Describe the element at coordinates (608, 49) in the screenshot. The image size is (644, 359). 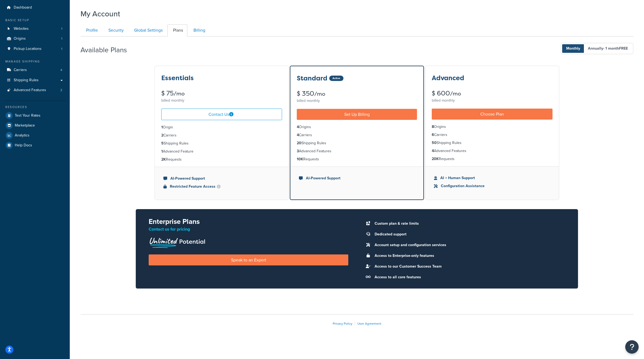
I see `span: Annually` at that location.